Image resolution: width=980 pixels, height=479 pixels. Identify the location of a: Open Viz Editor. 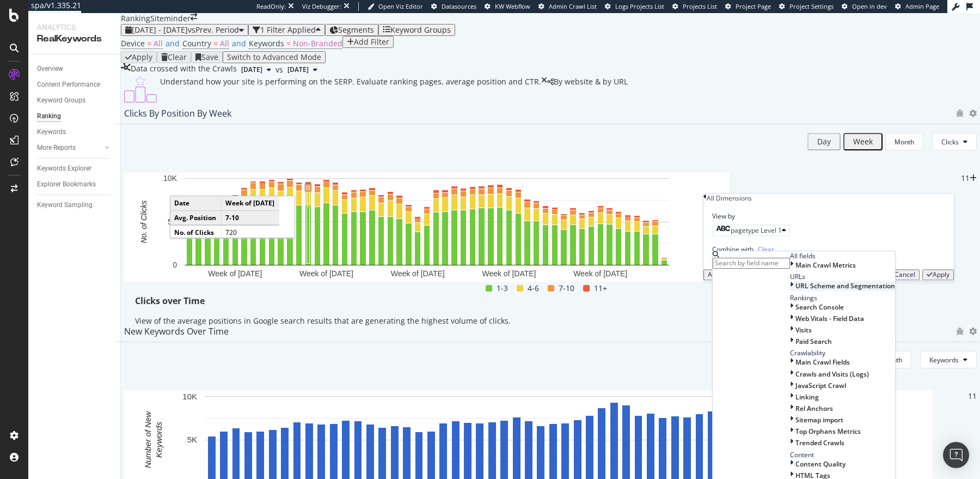
(395, 7).